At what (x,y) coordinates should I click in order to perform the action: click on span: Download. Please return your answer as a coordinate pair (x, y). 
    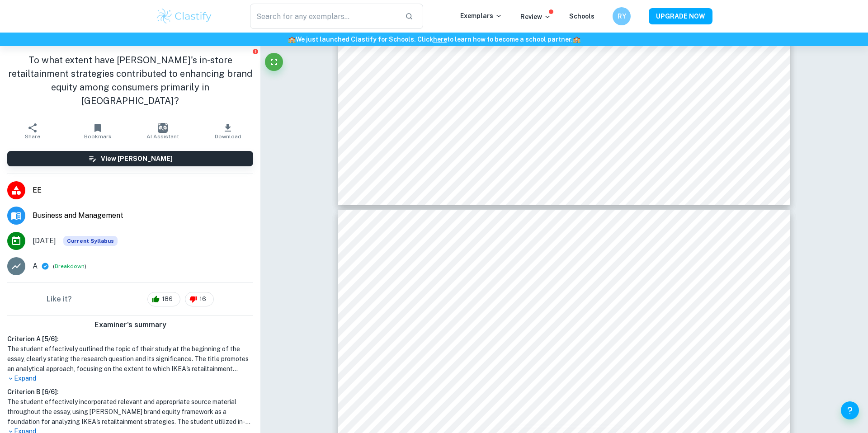
    Looking at the image, I should click on (228, 137).